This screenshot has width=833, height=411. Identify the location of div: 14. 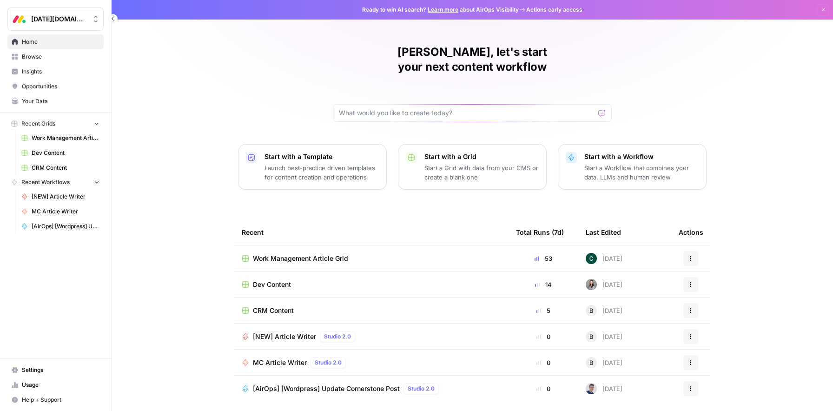
(543, 284).